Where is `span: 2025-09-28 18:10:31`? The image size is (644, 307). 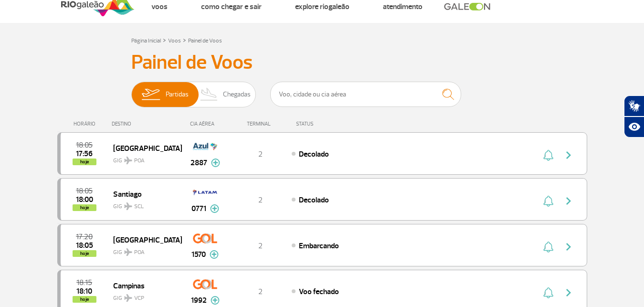 span: 2025-09-28 18:10:31 is located at coordinates (84, 291).